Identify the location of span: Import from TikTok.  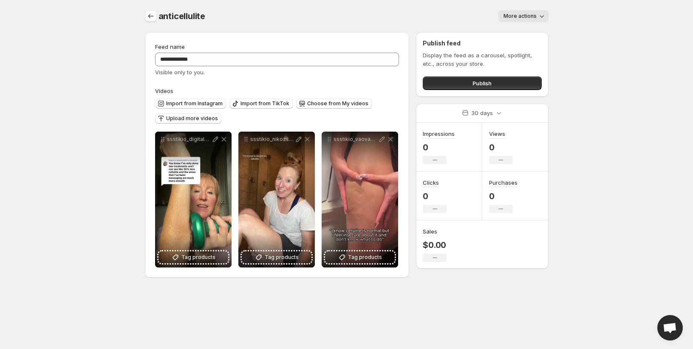
(265, 104).